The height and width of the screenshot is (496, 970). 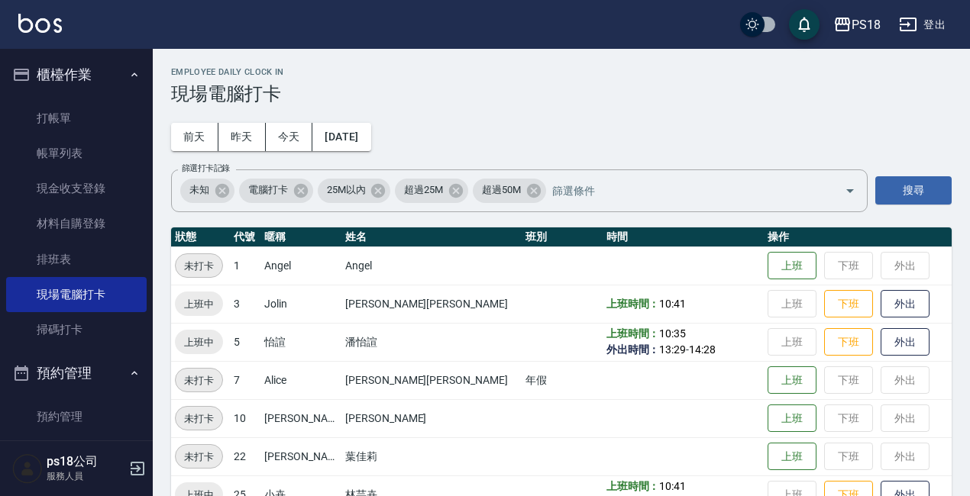 I want to click on td: 3, so click(x=245, y=304).